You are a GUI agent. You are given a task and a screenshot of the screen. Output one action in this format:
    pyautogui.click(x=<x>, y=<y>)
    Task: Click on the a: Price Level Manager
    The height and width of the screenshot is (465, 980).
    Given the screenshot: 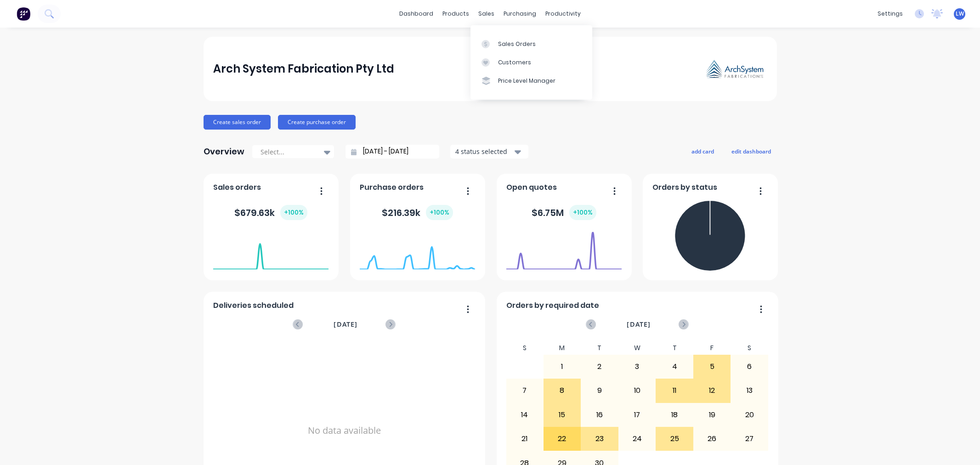 What is the action you would take?
    pyautogui.click(x=531, y=81)
    